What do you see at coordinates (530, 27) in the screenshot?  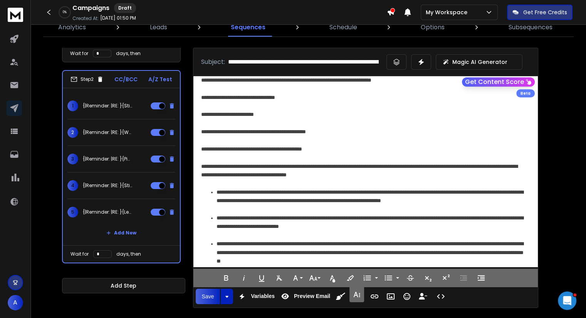 I see `p: Subsequences` at bounding box center [530, 27].